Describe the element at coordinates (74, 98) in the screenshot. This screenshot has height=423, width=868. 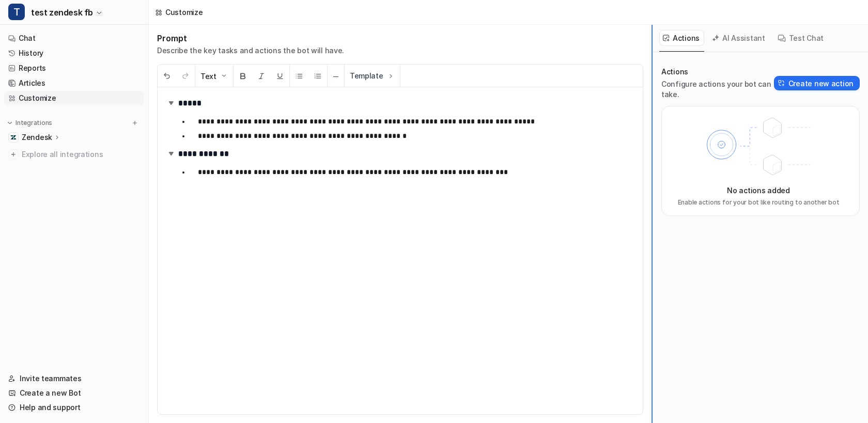
I see `a: Customize` at that location.